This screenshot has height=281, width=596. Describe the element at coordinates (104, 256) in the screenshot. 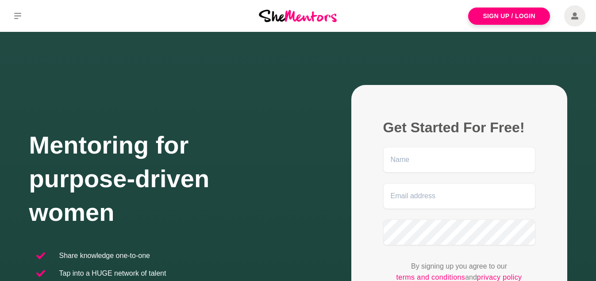

I see `p: Share knowledge one-to-one` at that location.